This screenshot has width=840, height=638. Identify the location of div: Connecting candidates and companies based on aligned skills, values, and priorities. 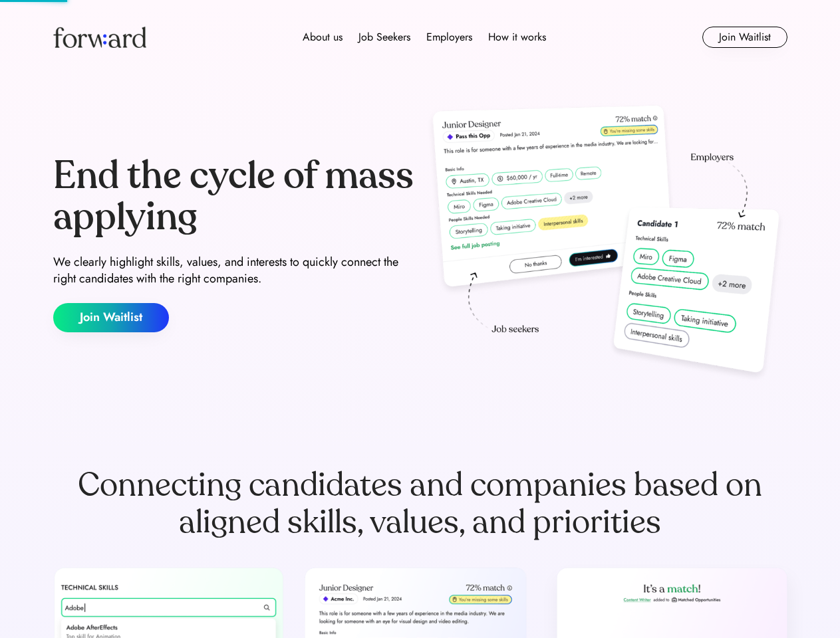
(420, 504).